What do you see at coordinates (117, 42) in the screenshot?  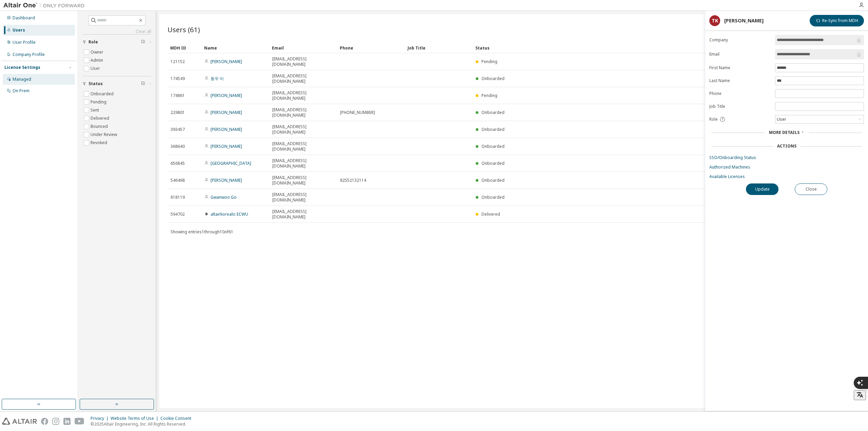 I see `button: Role` at bounding box center [117, 42].